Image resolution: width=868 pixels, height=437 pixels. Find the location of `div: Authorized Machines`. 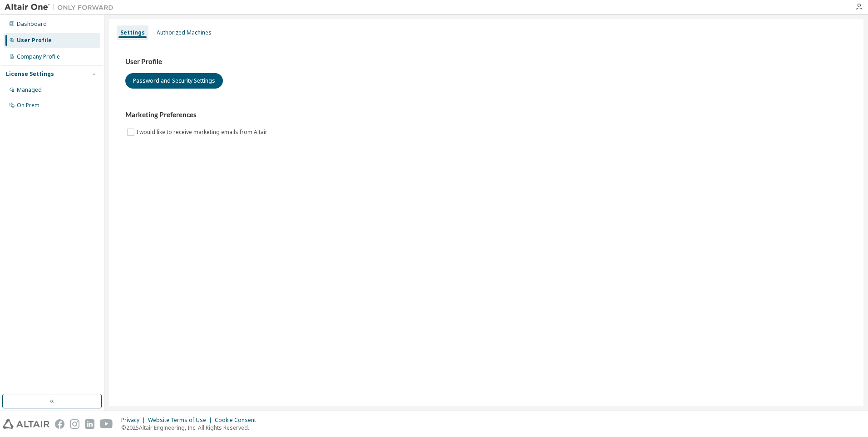

div: Authorized Machines is located at coordinates (184, 33).